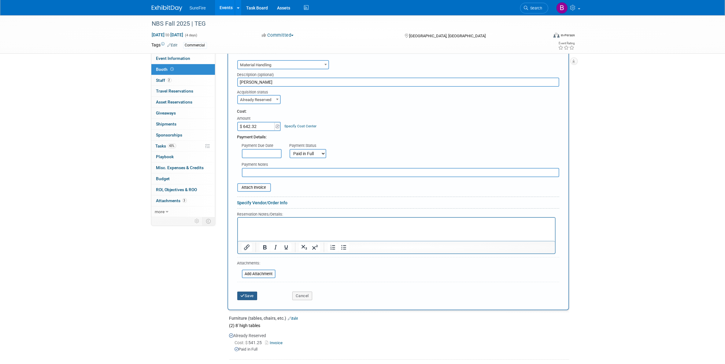  I want to click on span: Shipments, so click(166, 124).